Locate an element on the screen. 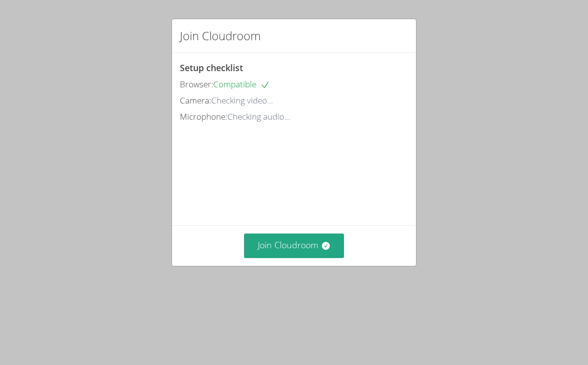 The width and height of the screenshot is (588, 365). span: Compatible is located at coordinates (242, 84).